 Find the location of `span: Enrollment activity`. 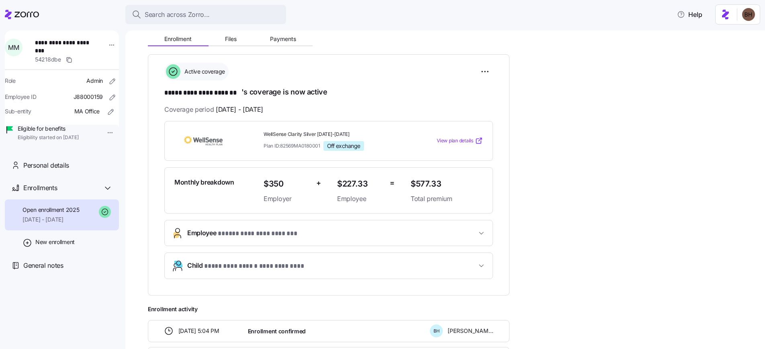

span: Enrollment activity is located at coordinates (329, 309).